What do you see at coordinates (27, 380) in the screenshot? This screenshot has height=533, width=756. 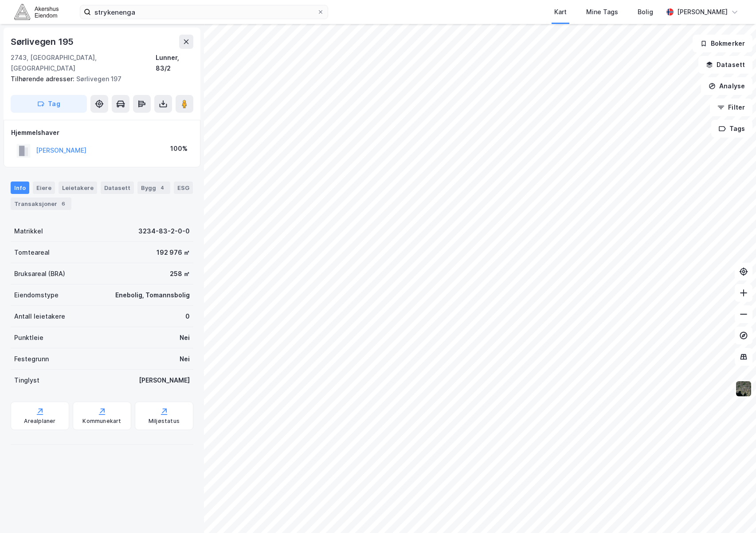 I see `div: Tinglyst` at bounding box center [27, 380].